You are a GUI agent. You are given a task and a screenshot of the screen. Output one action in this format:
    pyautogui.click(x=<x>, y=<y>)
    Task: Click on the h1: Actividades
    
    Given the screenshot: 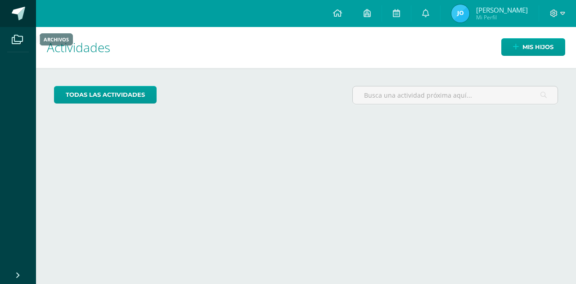 What is the action you would take?
    pyautogui.click(x=306, y=47)
    